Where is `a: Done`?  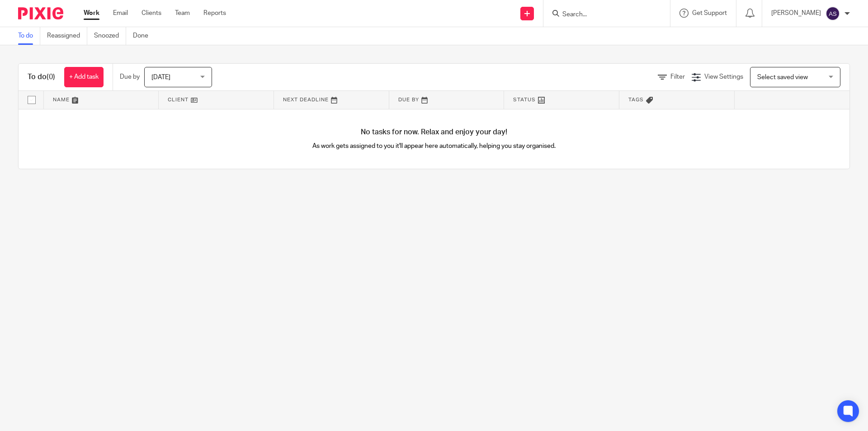
a: Done is located at coordinates (144, 35).